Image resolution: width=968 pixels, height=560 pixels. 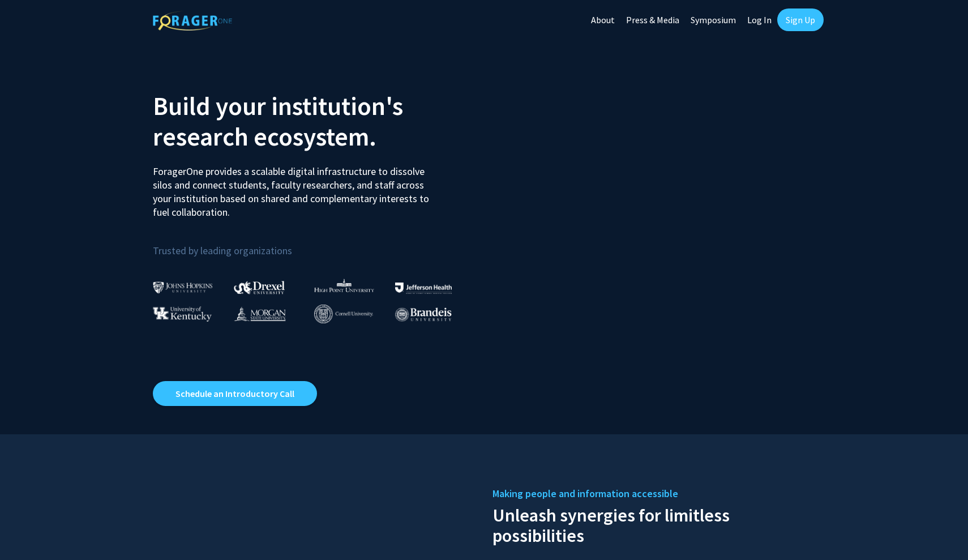 I want to click on h2: Unleash synergies for limitless possibilities, so click(x=654, y=524).